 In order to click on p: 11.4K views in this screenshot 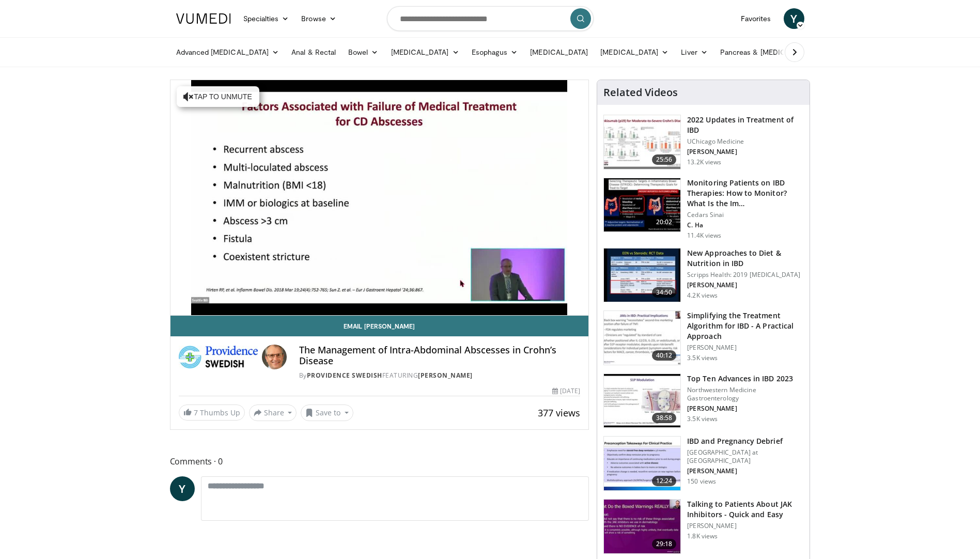, I will do `click(704, 236)`.